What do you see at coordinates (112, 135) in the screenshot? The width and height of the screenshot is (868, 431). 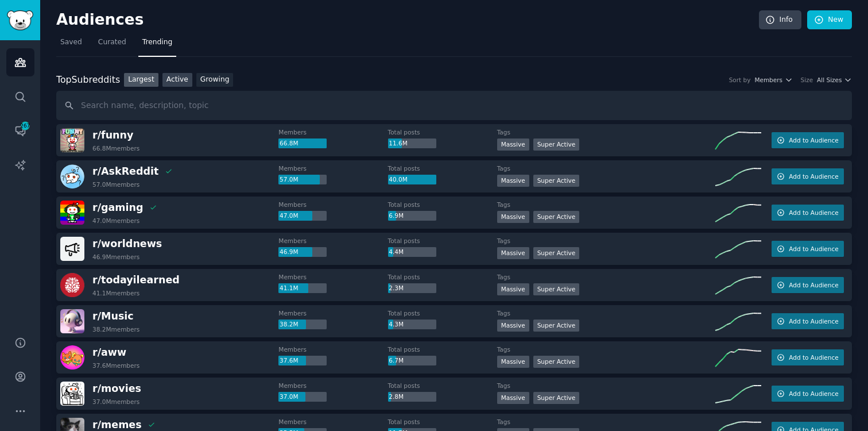 I see `span: r/ funny` at bounding box center [112, 135].